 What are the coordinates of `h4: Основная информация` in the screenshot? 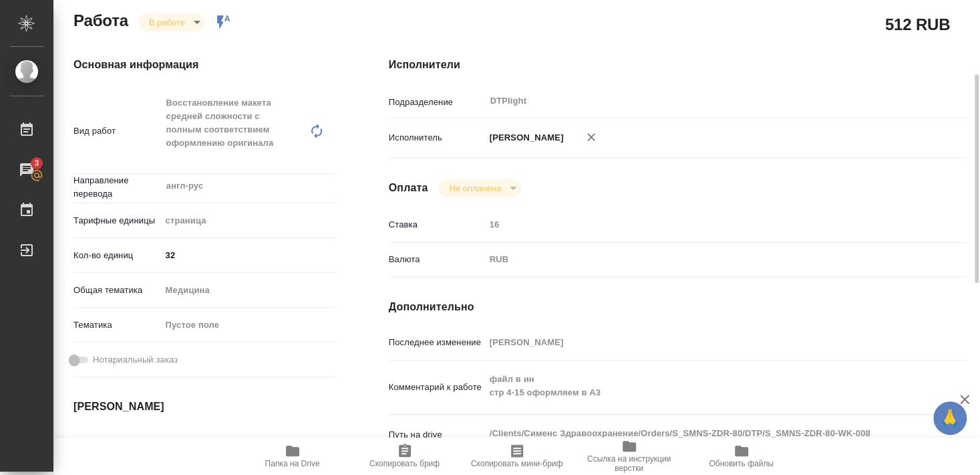 It's located at (204, 65).